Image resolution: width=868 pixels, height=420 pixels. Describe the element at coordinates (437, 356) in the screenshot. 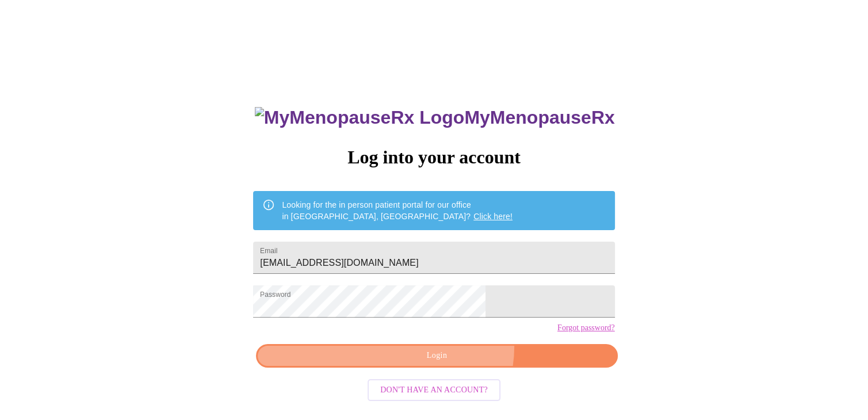

I see `button: Login` at that location.